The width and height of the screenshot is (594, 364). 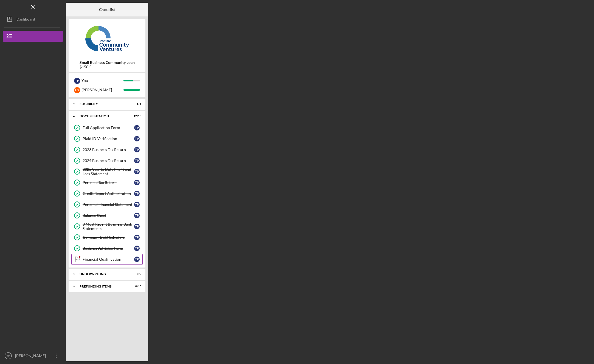 I want to click on a: Company Debt ScheduleTP, so click(x=107, y=238).